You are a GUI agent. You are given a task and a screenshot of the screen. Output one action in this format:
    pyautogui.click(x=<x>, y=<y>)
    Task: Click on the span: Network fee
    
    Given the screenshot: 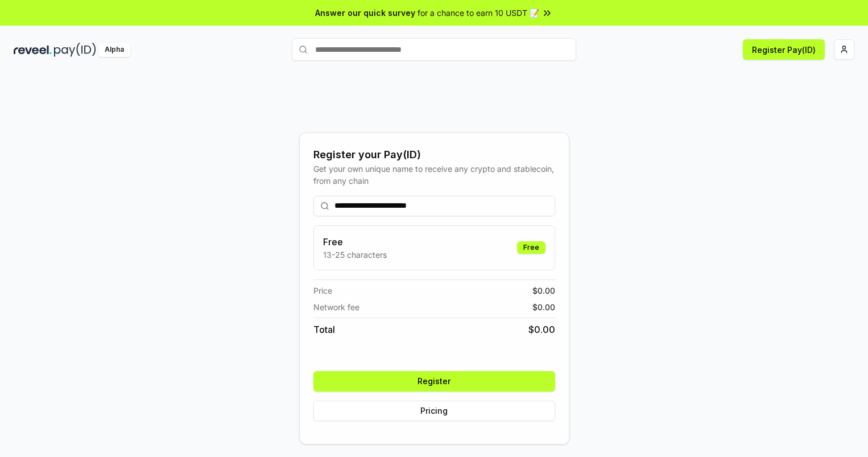 What is the action you would take?
    pyautogui.click(x=336, y=307)
    